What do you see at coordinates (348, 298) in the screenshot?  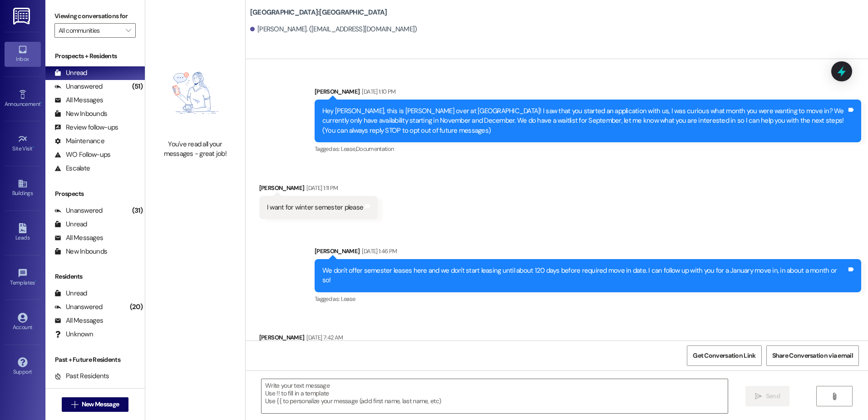 I see `span: Lease` at bounding box center [348, 298].